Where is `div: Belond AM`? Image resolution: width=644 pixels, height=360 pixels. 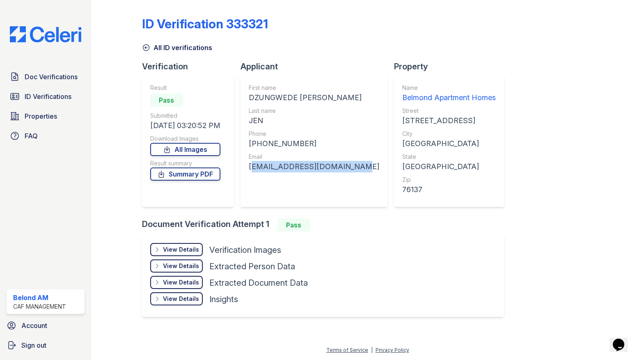 div: Belond AM is located at coordinates (40, 298).